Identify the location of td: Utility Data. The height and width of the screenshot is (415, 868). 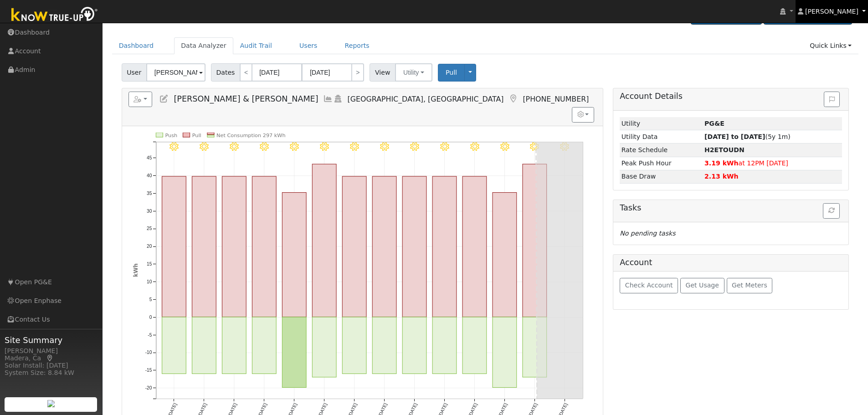
(661, 137).